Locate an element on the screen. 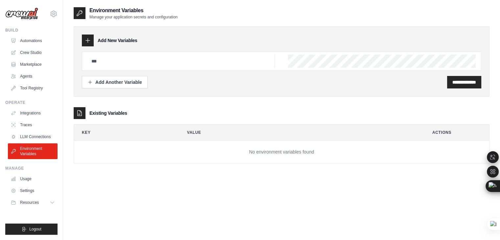 This screenshot has height=240, width=500. a: LLM Connections is located at coordinates (33, 137).